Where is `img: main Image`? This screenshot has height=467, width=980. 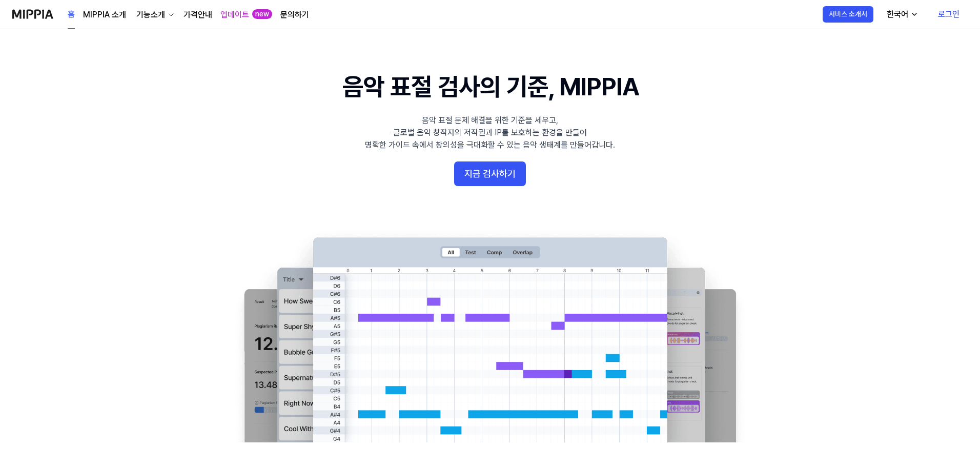
img: main Image is located at coordinates (490, 335).